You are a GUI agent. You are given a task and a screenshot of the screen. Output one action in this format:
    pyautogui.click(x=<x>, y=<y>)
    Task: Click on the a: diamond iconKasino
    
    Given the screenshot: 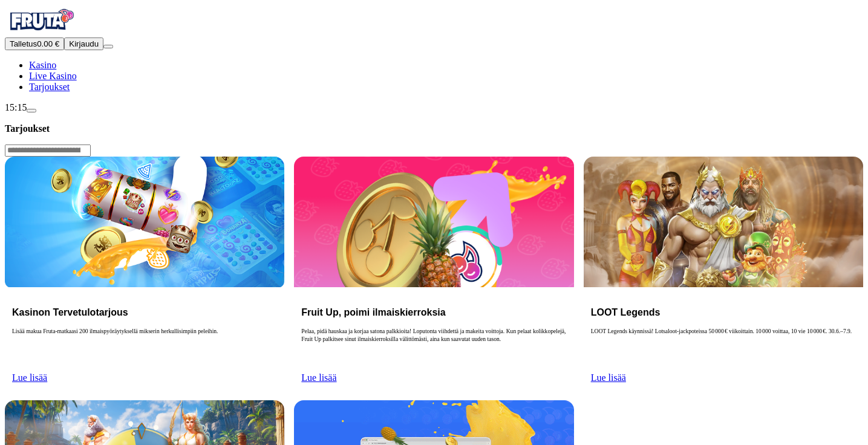 What is the action you would take?
    pyautogui.click(x=42, y=65)
    